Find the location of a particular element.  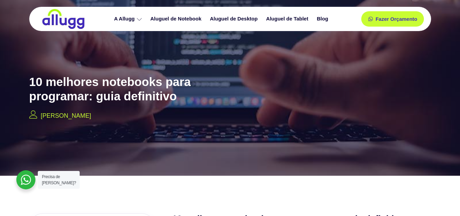

a: Aluguel de Notebook is located at coordinates (177, 19).